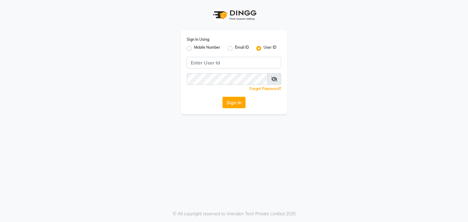 The image size is (468, 222). What do you see at coordinates (207, 48) in the screenshot?
I see `label: Mobile Number` at bounding box center [207, 48].